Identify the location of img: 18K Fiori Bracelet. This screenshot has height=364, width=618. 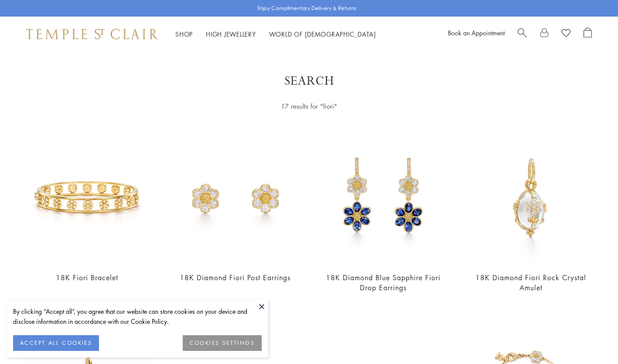
(86, 198).